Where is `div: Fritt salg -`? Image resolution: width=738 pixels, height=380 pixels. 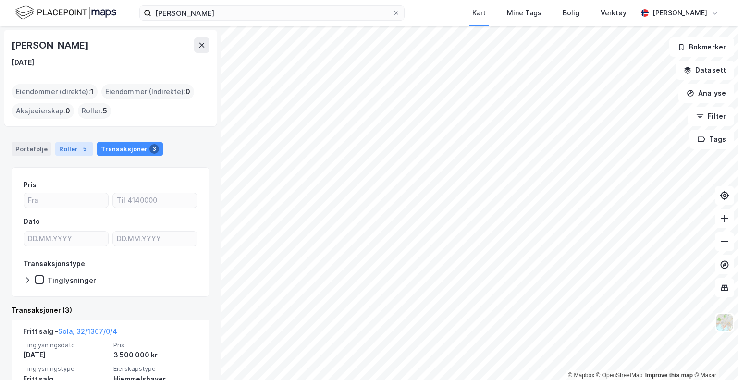 div: Fritt salg - is located at coordinates (70, 334).